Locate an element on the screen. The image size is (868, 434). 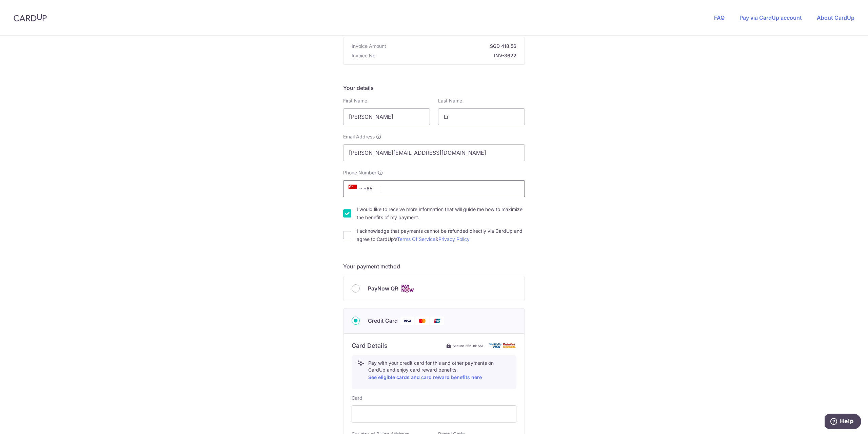
h5: Your payment method is located at coordinates (434, 266).